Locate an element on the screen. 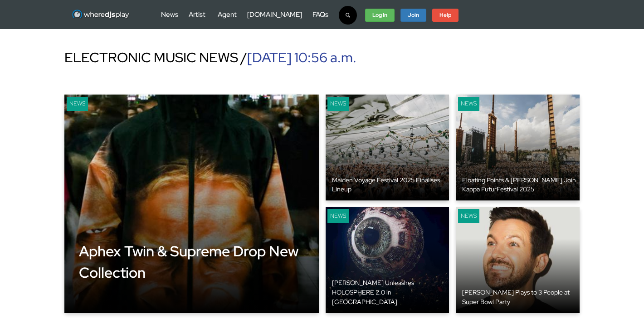 This screenshot has width=644, height=330. a: keyboard News Maiden Voyage Festival 2025 Finalises Lineup is located at coordinates (387, 147).